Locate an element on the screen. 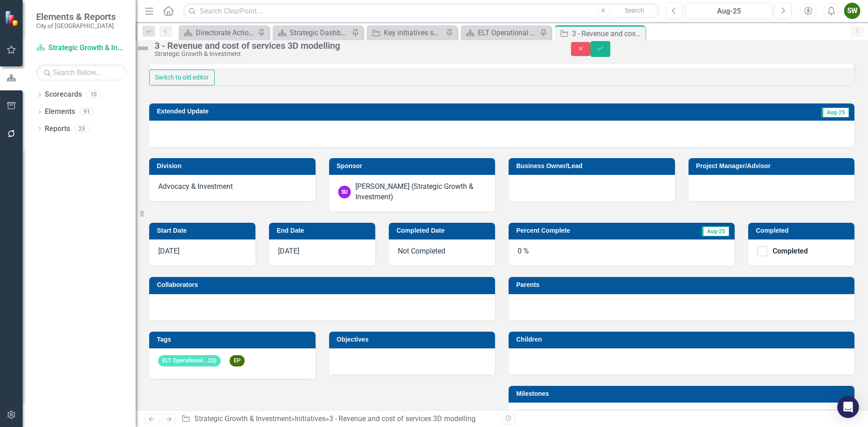  a: ELT Operational Plan is located at coordinates (500, 33).